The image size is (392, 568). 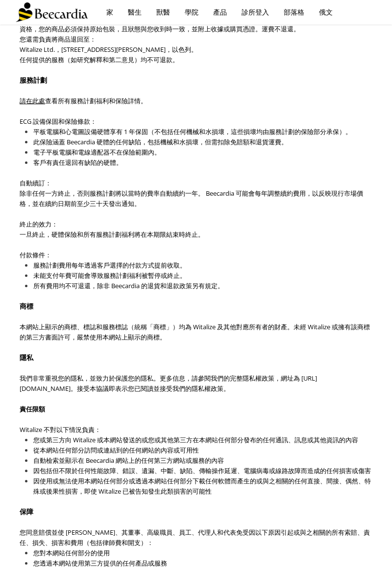 I want to click on a: 家, so click(x=109, y=12).